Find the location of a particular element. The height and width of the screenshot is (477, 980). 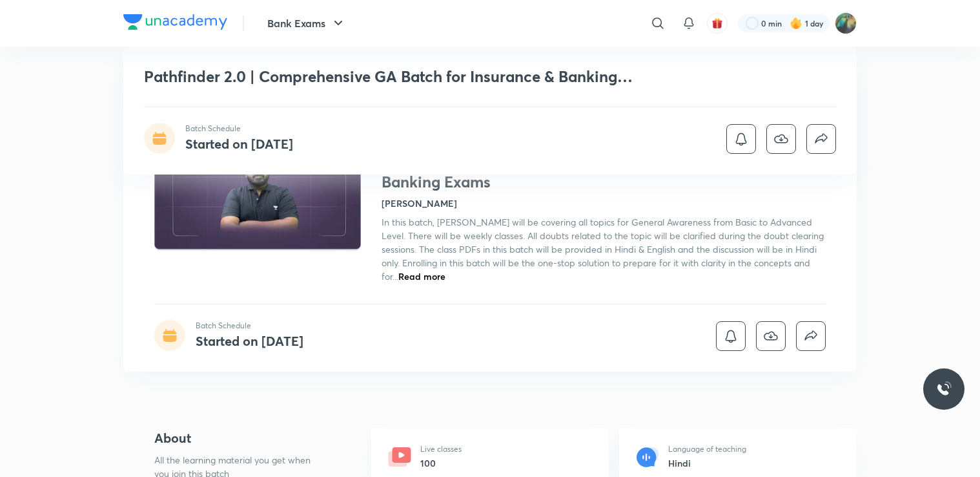

p: Live classes is located at coordinates (441, 449).